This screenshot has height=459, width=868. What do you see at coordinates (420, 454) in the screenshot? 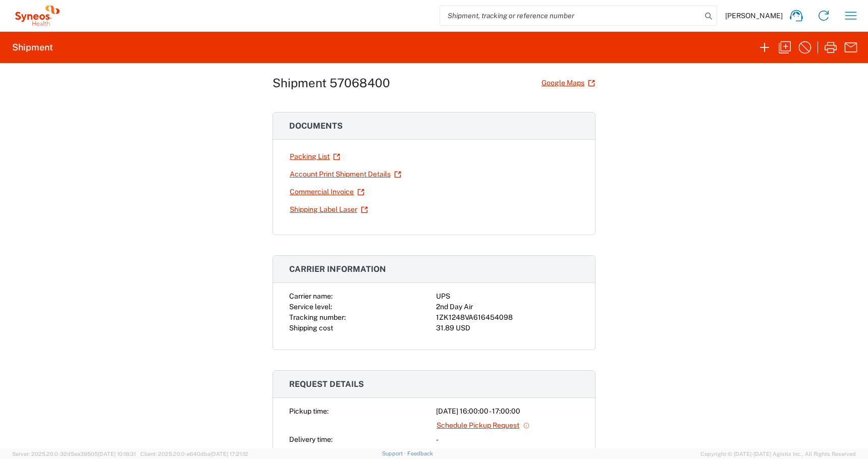
I see `a: Feedback` at bounding box center [420, 454].